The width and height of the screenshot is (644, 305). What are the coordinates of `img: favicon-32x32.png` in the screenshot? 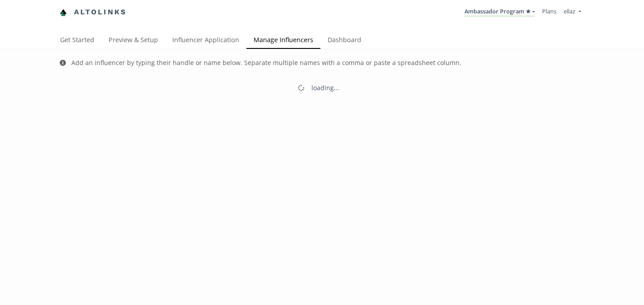 It's located at (63, 13).